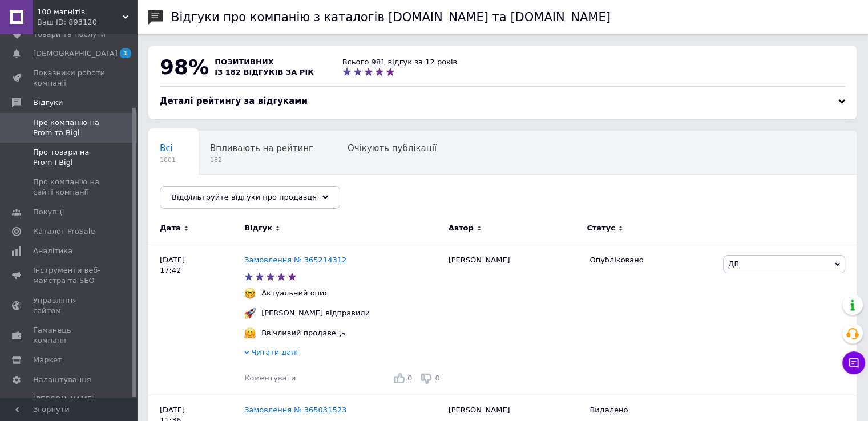  I want to click on img: :rocket:, so click(250, 313).